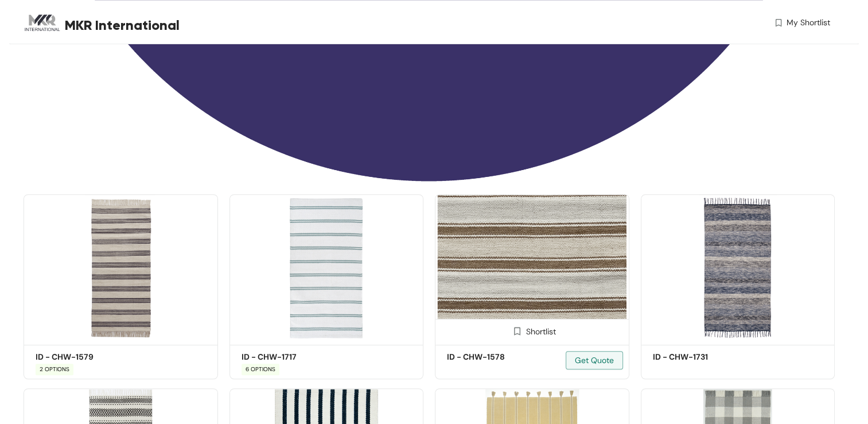 The width and height of the screenshot is (868, 424). Describe the element at coordinates (594, 360) in the screenshot. I see `span: Get Quote` at that location.